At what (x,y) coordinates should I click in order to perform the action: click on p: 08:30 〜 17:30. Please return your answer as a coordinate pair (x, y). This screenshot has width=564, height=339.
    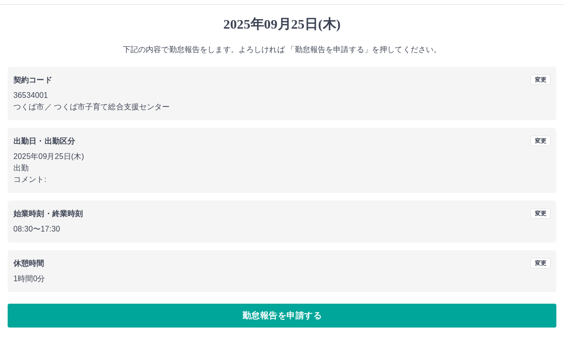
    Looking at the image, I should click on (282, 230).